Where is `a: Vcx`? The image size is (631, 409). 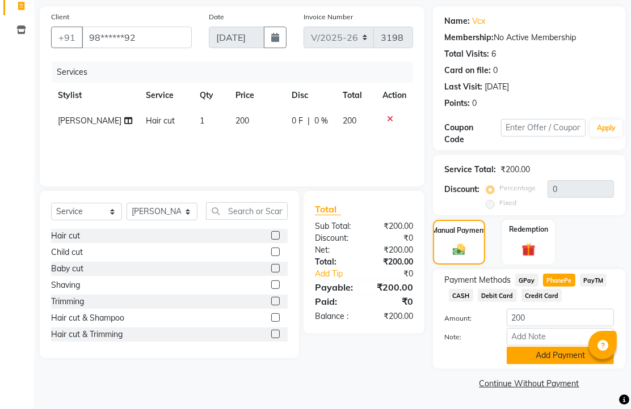 a: Vcx is located at coordinates (478, 21).